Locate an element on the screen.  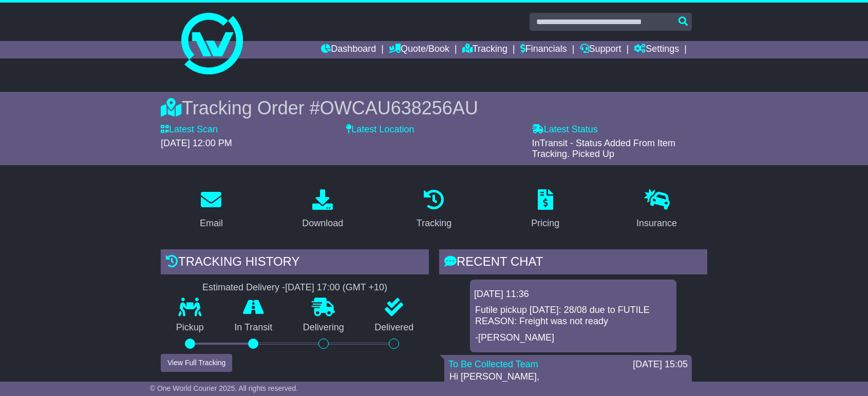
span: OWCAU638256AU is located at coordinates (399, 108).